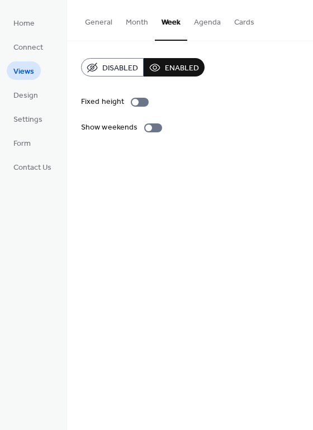 The height and width of the screenshot is (430, 313). I want to click on span: Connect, so click(28, 47).